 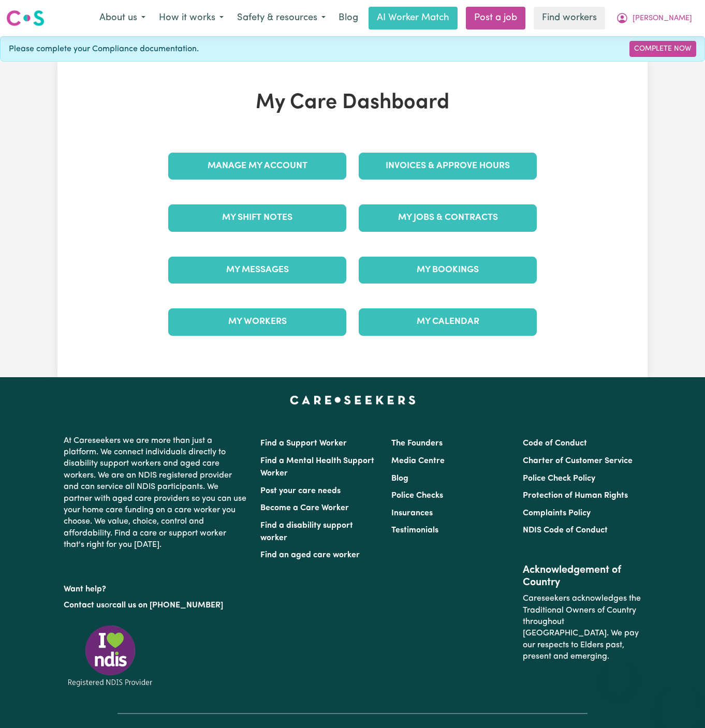 I want to click on a: Careseekers logo, so click(x=25, y=18).